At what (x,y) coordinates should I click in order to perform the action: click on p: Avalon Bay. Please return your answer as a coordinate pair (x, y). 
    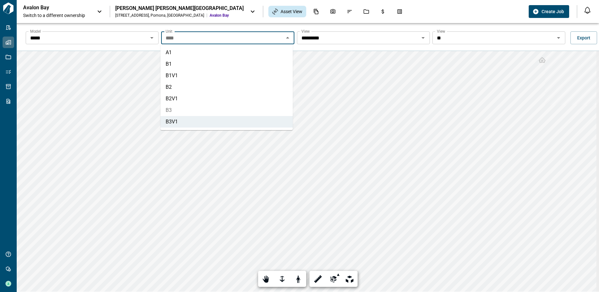
    Looking at the image, I should click on (52, 8).